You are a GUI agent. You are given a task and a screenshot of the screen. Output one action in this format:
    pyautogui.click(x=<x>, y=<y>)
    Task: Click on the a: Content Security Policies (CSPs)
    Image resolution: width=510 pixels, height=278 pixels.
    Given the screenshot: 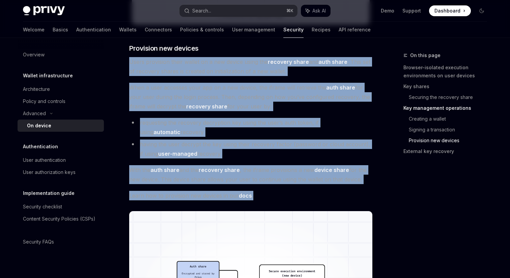 What is the action you would take?
    pyautogui.click(x=61, y=219)
    